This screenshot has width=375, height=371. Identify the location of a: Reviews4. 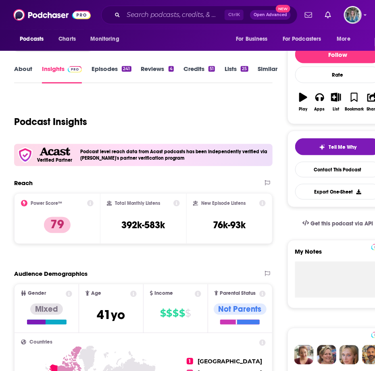
(157, 74).